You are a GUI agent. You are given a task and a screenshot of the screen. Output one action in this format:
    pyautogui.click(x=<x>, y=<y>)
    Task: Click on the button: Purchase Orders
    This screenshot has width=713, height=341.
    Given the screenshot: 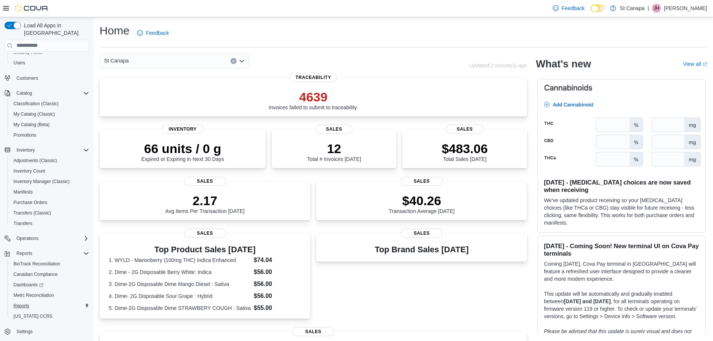 What is the action you would take?
    pyautogui.click(x=50, y=203)
    